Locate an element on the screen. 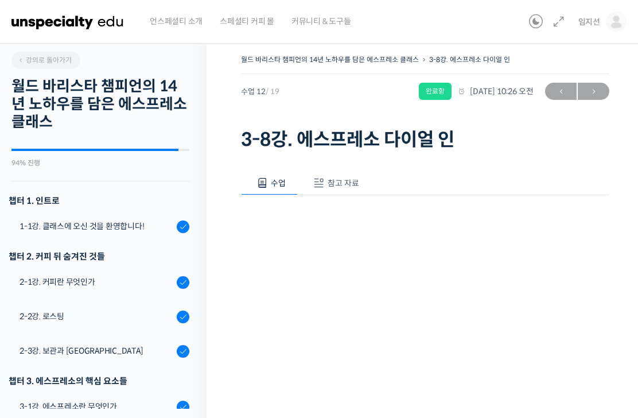 Image resolution: width=638 pixels, height=418 pixels. a: 월드 바리스타 챔피언의 14년 노하우를 담은 에스프레소 클래스 is located at coordinates (330, 59).